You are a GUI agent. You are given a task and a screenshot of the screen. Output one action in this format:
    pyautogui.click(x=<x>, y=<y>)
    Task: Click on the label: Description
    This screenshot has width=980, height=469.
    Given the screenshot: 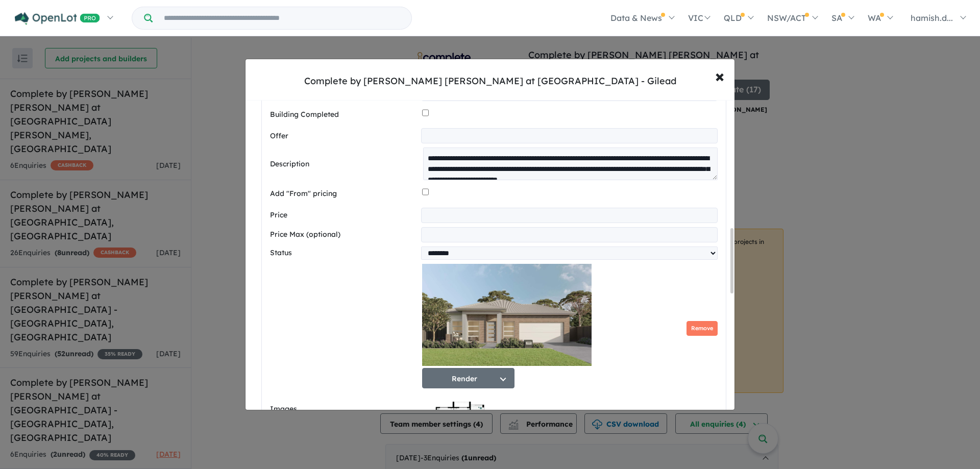 What is the action you would take?
    pyautogui.click(x=345, y=164)
    